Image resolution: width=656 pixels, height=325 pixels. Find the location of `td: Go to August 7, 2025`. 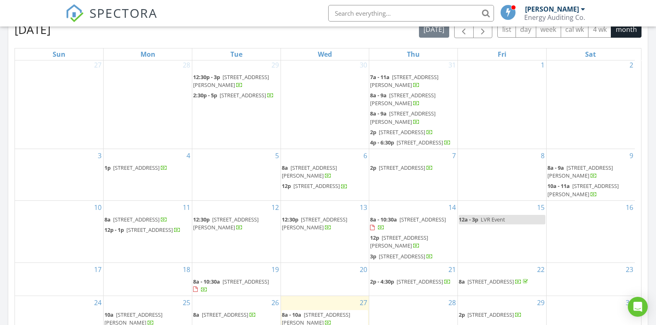

td: Go to August 7, 2025 is located at coordinates (413, 175).